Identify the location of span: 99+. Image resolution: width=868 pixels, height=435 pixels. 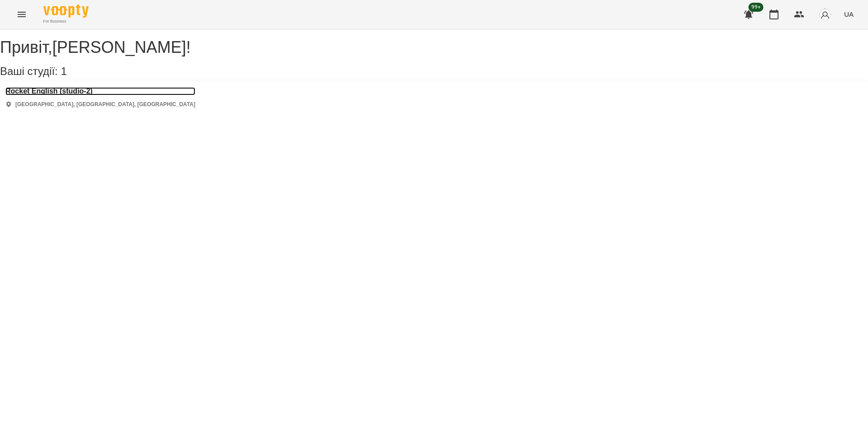
(756, 7).